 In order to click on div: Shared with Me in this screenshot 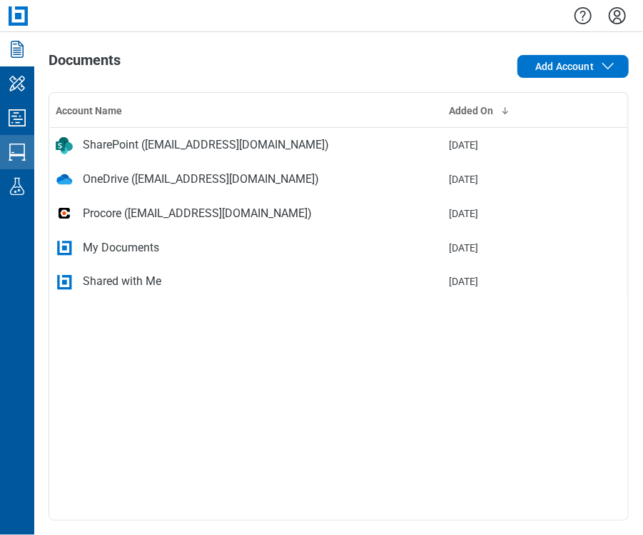, I will do `click(122, 281)`.